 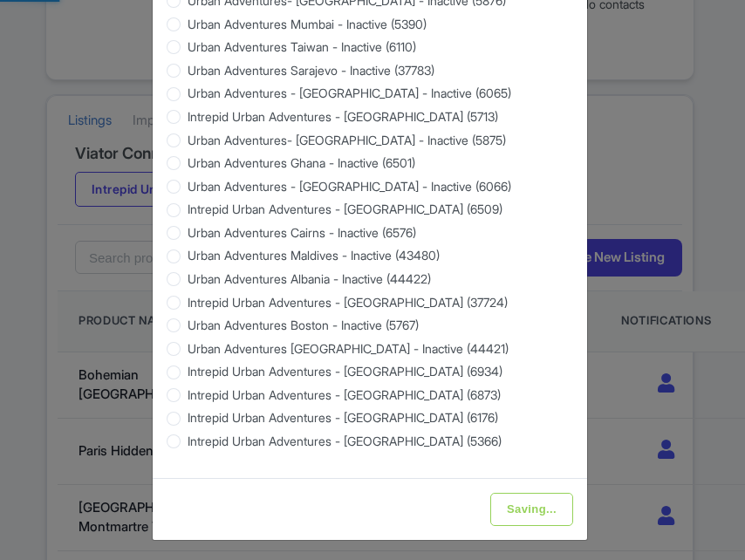 I want to click on label: Urban Adventures Taiwan - Inactive (6110), so click(x=302, y=46).